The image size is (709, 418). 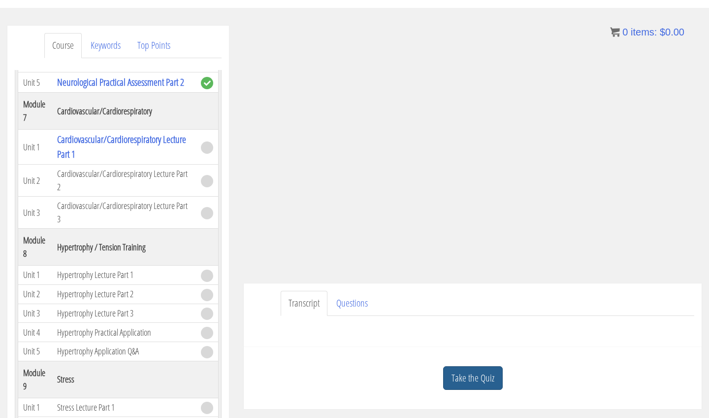 What do you see at coordinates (121, 82) in the screenshot?
I see `a: Neurological Practical Assessment Part 2` at bounding box center [121, 82].